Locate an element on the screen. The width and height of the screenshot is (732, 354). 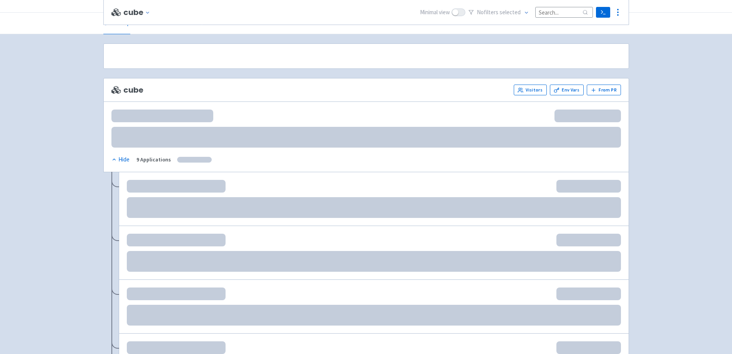
a: Visitors is located at coordinates (530, 90).